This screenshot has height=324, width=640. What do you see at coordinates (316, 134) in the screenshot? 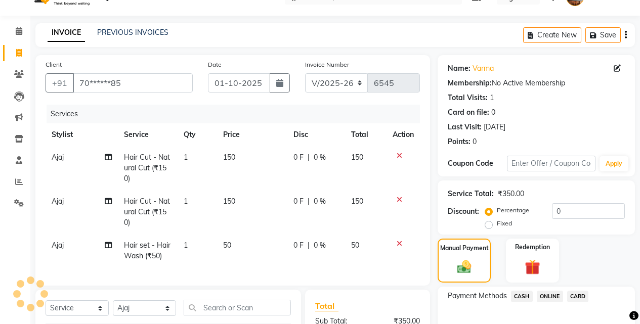
I see `th: Disc` at bounding box center [316, 134].